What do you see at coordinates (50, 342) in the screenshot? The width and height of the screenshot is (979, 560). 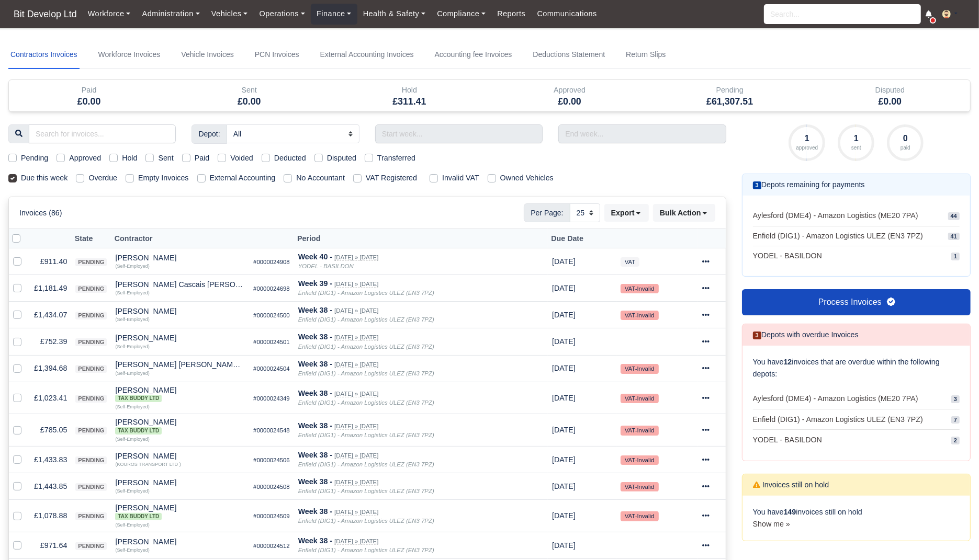 I see `td: £752.39` at bounding box center [50, 342].